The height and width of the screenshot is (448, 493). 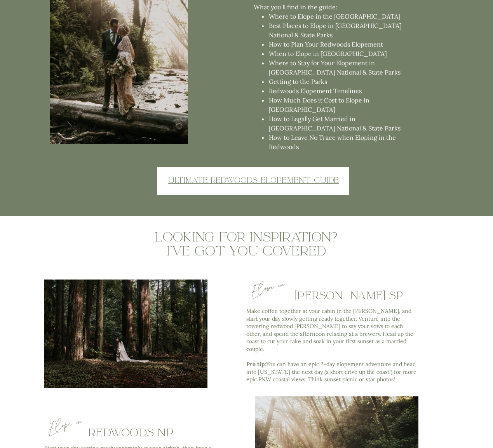 I want to click on li: How to Plan Your Redwoods Elopement, so click(x=345, y=44).